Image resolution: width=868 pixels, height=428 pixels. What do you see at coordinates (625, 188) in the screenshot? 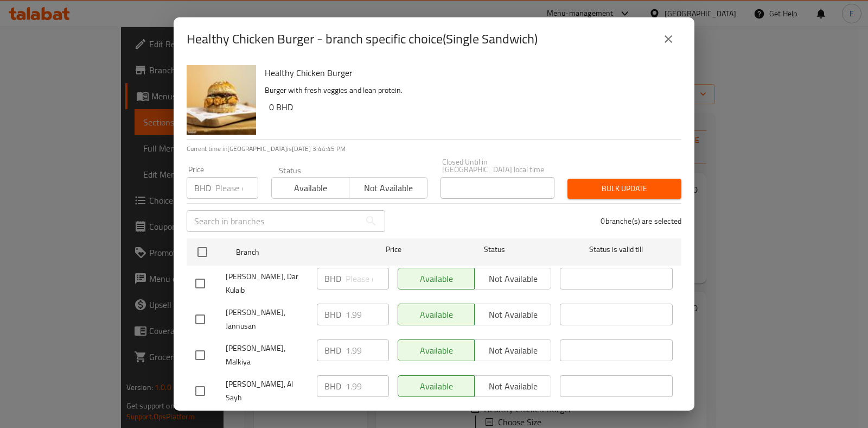
I see `span: Bulk update` at bounding box center [625, 188].